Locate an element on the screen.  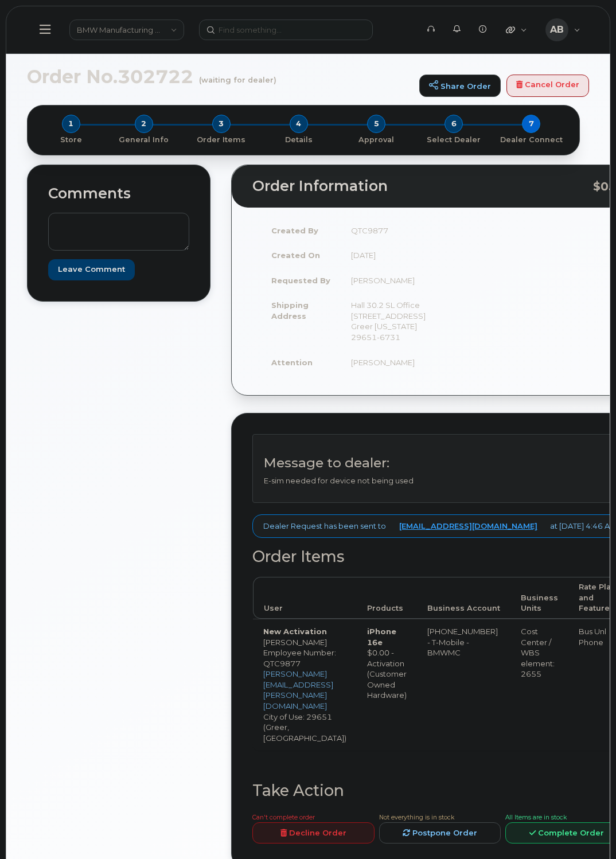
td: $0.00 - Activation (Customer Owned Hardware) is located at coordinates (387, 684).